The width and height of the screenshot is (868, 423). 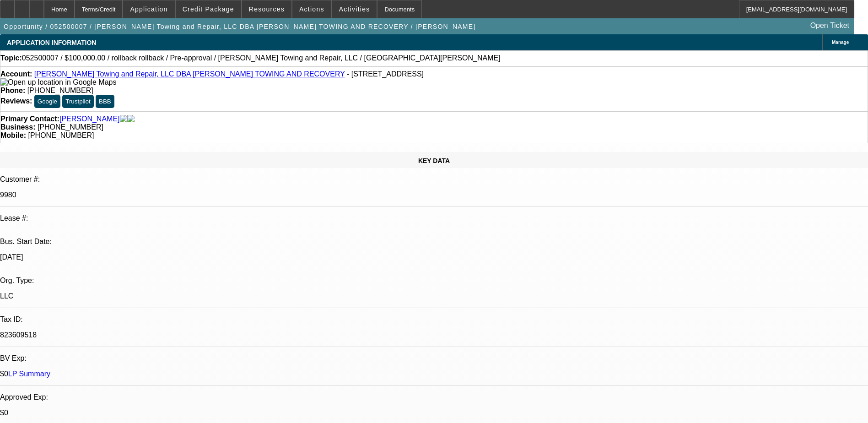 I want to click on strong: Primary Contact:, so click(x=30, y=119).